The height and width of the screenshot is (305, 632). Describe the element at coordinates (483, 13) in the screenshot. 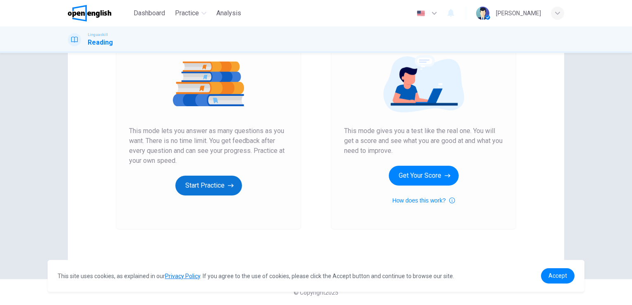

I see `img: Profile picture` at that location.